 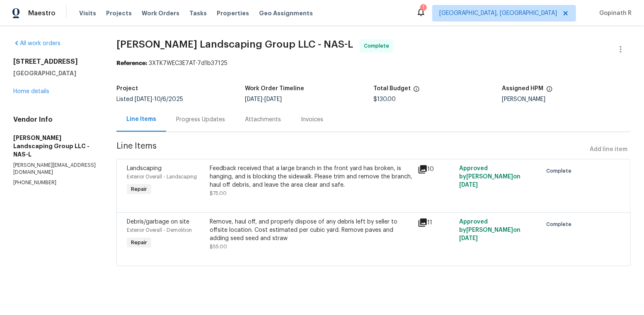 I want to click on span: Visits, so click(x=87, y=13).